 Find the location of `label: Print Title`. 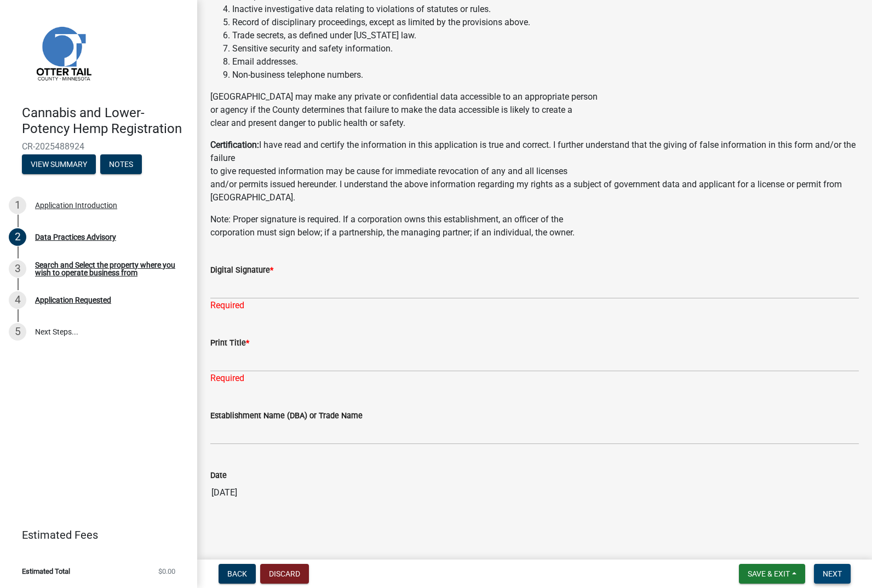

label: Print Title is located at coordinates (229, 343).